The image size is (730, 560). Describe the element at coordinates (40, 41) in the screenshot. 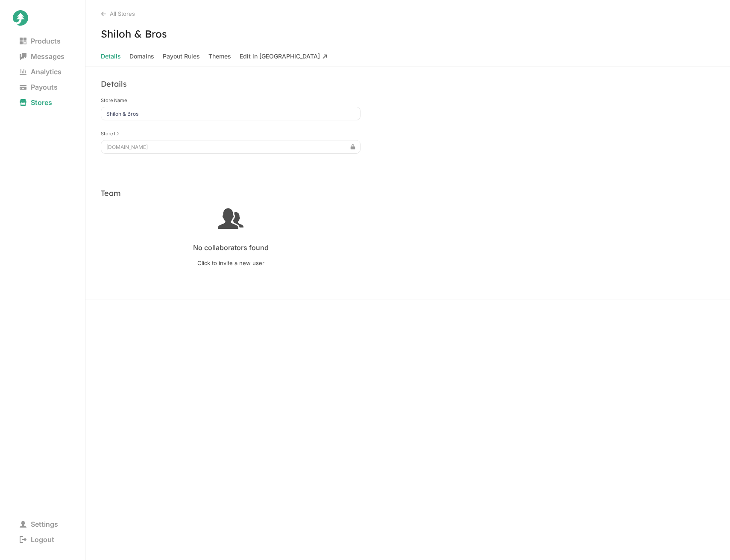

I see `span: Products` at that location.